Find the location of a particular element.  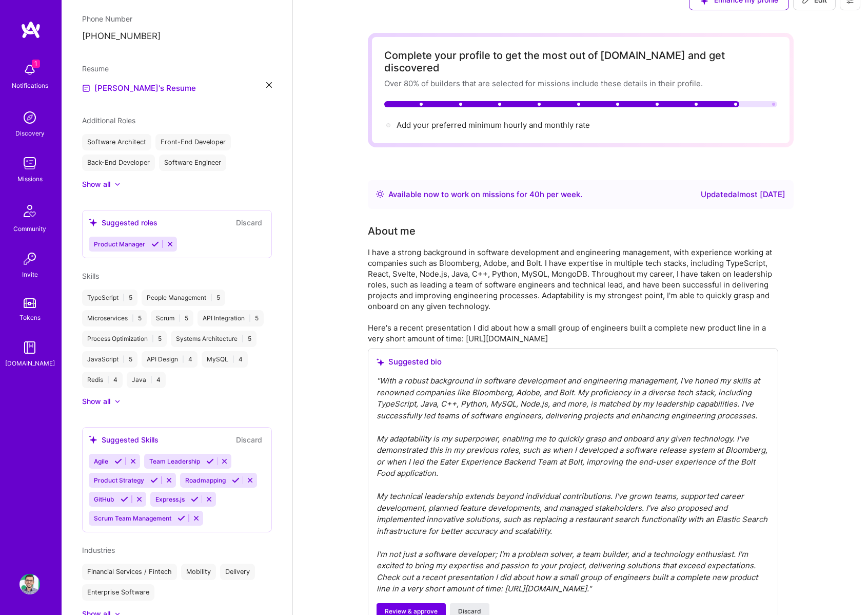

div: API Integration 5 is located at coordinates (231, 318).